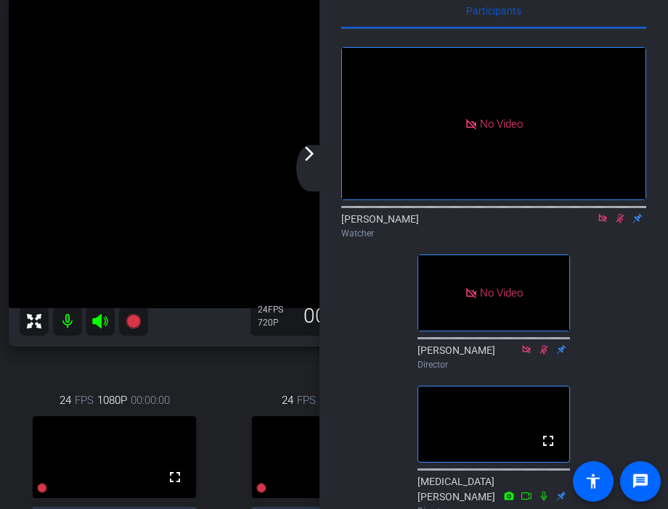  Describe the element at coordinates (593, 482) in the screenshot. I see `mat-icon: accessibility` at that location.